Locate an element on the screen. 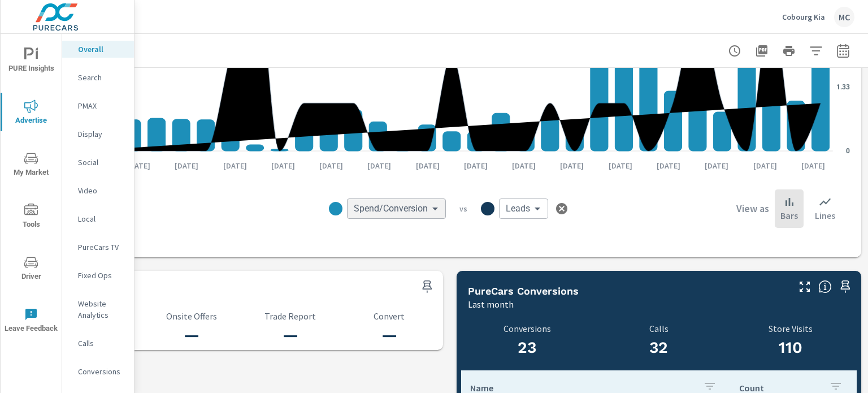 The width and height of the screenshot is (868, 393). div: Conversions is located at coordinates (98, 371).